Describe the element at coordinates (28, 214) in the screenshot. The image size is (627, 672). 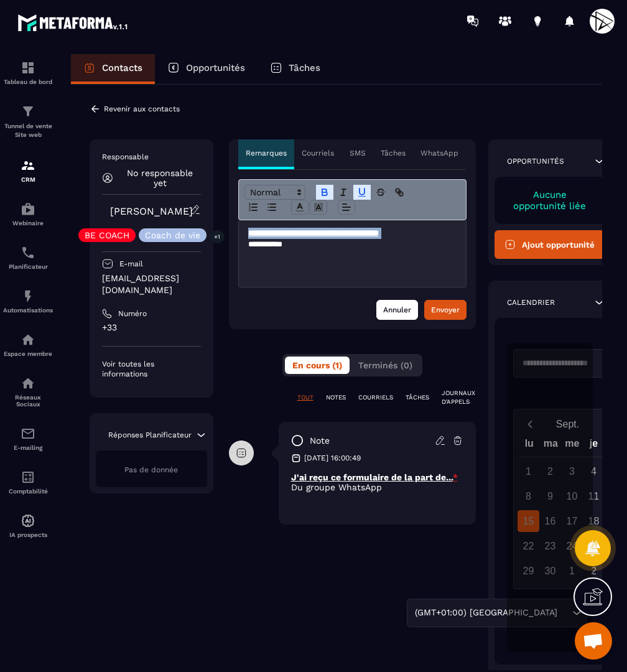
I see `a: automationsautomationsWebinaire` at that location.